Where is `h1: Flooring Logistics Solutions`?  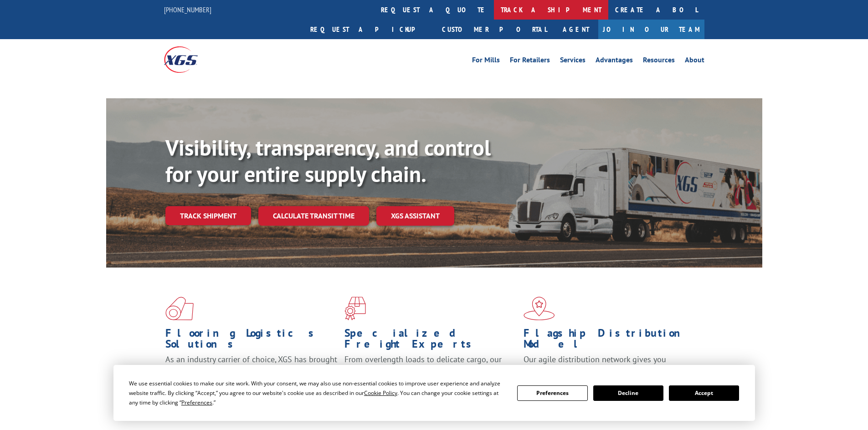 h1: Flooring Logistics Solutions is located at coordinates (252, 341).